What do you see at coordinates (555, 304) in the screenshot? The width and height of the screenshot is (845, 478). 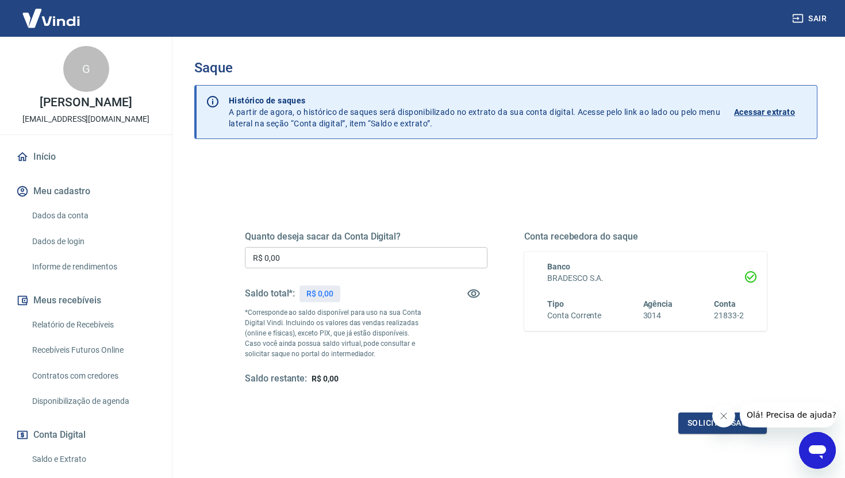 I see `span: Tipo` at bounding box center [555, 304].